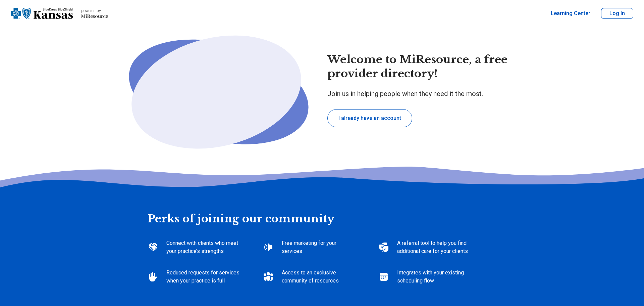 Image resolution: width=644 pixels, height=306 pixels. What do you see at coordinates (427, 66) in the screenshot?
I see `h1: Welcome to MiResource, a free provider directory!` at bounding box center [427, 66].